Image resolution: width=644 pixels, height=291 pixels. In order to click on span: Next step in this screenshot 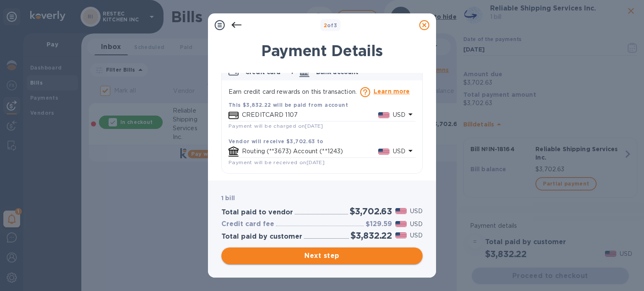, I will do `click(322, 256)`.